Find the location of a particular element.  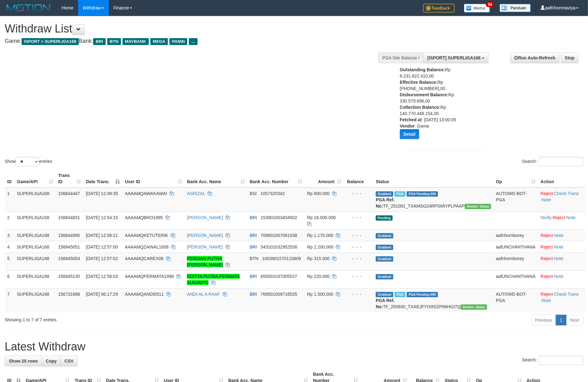

td: 7 is located at coordinates (9, 300).